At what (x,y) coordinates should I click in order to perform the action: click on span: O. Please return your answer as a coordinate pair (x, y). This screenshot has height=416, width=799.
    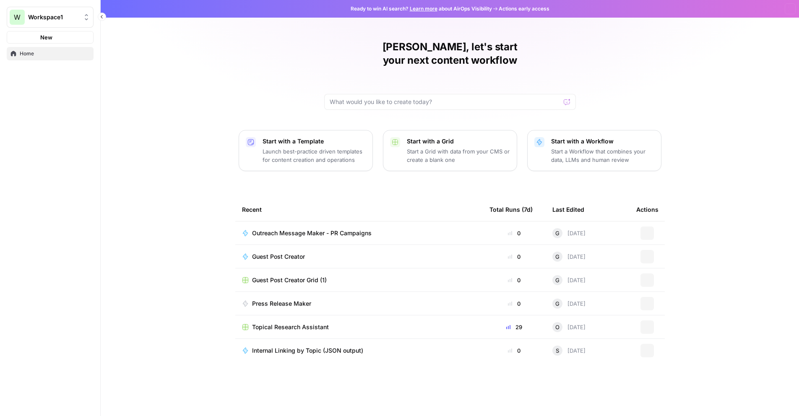
    Looking at the image, I should click on (557, 327).